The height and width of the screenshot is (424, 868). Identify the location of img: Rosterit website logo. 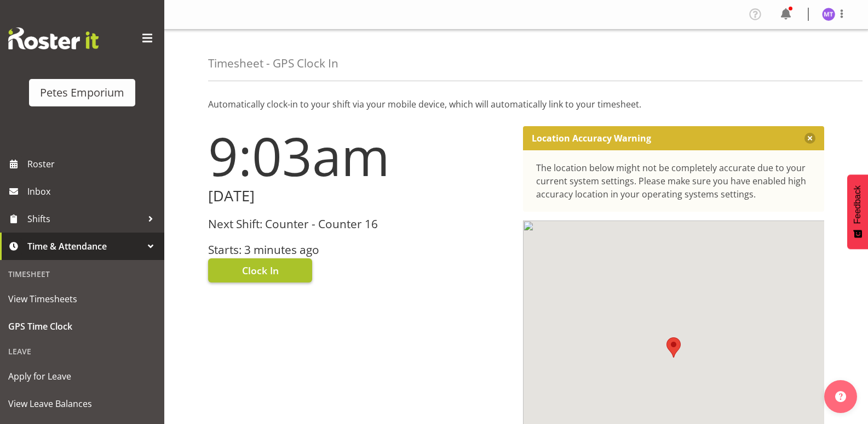
(53, 38).